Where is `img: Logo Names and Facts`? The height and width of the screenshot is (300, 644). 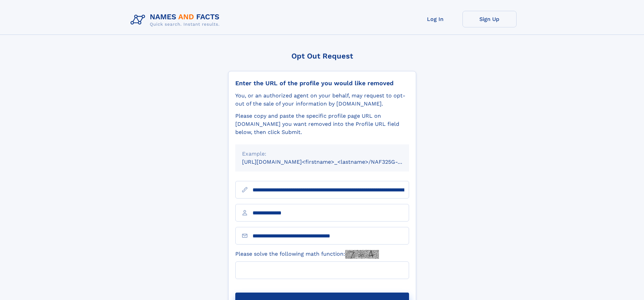
img: Logo Names and Facts is located at coordinates (176, 20).